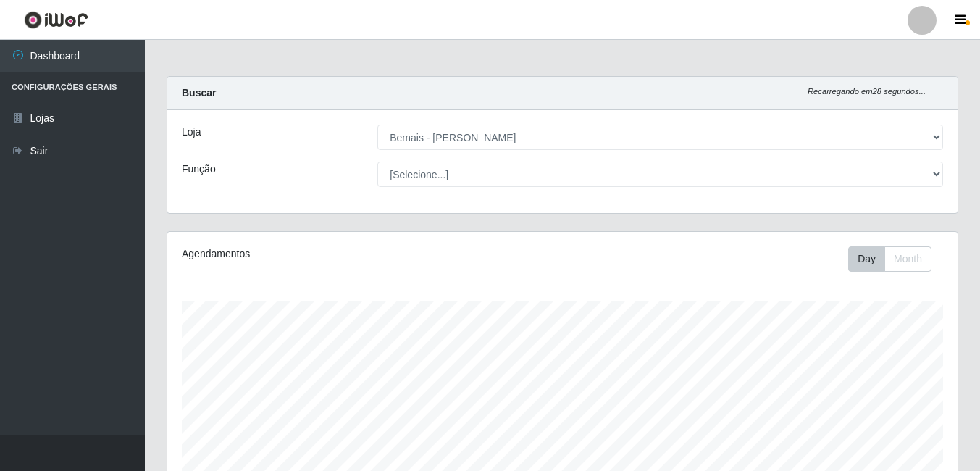  What do you see at coordinates (867, 91) in the screenshot?
I see `i: Recarregando em 28 segundos...` at bounding box center [867, 91].